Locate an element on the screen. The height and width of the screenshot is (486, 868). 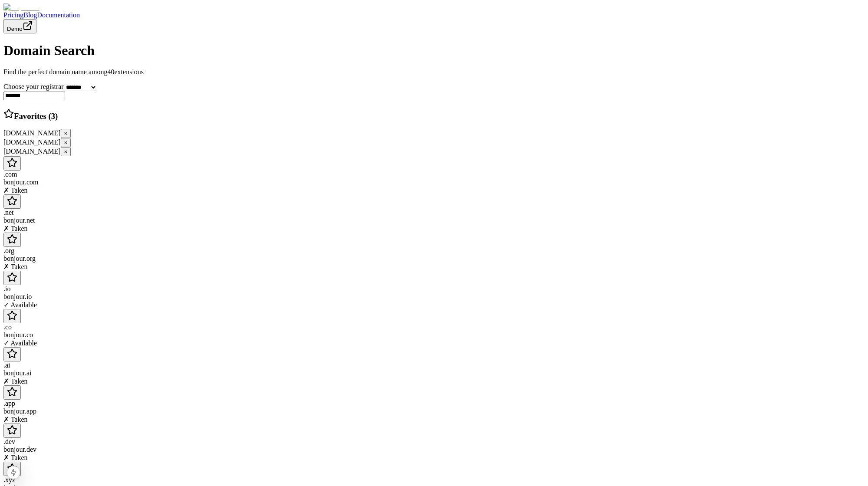
div: bonjour . org is located at coordinates (434, 259).